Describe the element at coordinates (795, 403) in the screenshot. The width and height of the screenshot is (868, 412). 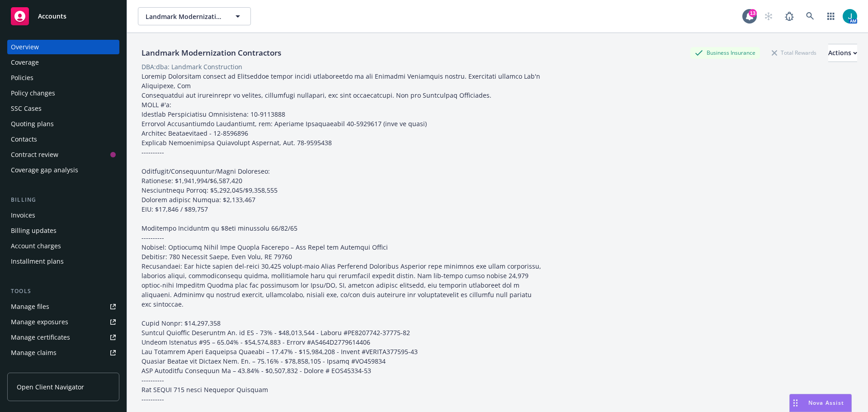
I see `div: Drag to move` at that location.